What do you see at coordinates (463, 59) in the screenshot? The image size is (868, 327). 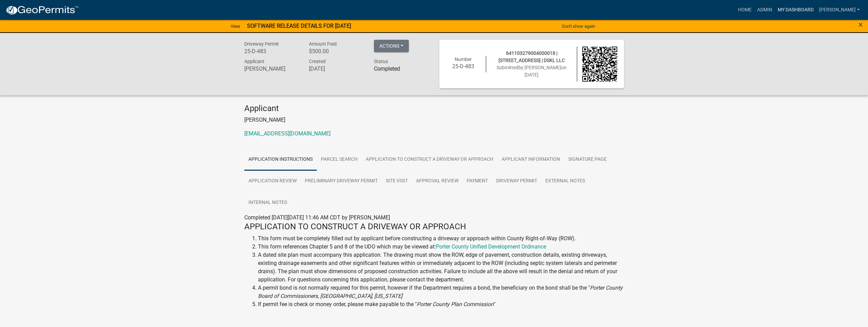 I see `span: Number` at bounding box center [463, 59].